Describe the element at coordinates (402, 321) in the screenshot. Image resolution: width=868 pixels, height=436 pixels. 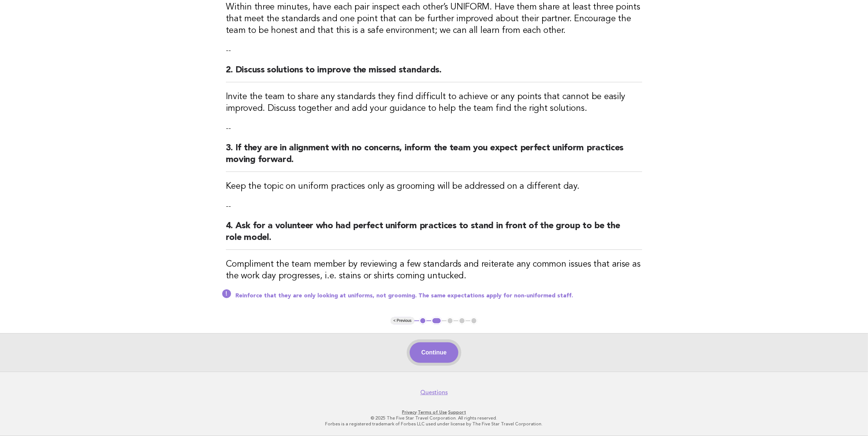
I see `button: < Previous` at that location.